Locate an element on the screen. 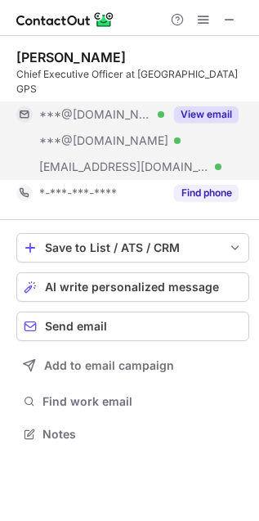 The image size is (259, 521). span: AI write personalized message is located at coordinates (132, 287).